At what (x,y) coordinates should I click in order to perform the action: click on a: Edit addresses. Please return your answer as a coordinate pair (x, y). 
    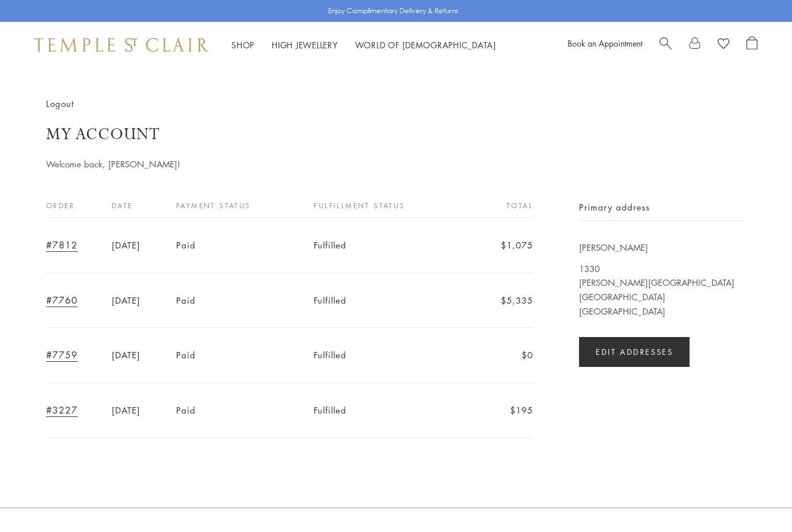
    Looking at the image, I should click on (634, 352).